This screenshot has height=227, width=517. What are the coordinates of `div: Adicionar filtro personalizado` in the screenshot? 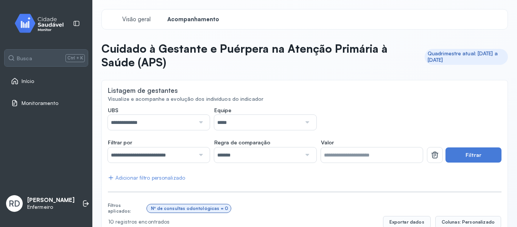 It's located at (146, 178).